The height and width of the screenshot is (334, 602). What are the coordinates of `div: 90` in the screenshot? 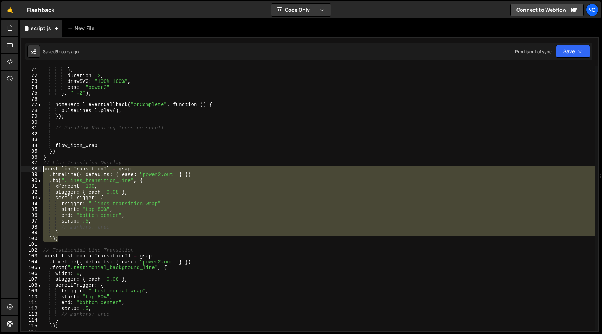 It's located at (31, 180).